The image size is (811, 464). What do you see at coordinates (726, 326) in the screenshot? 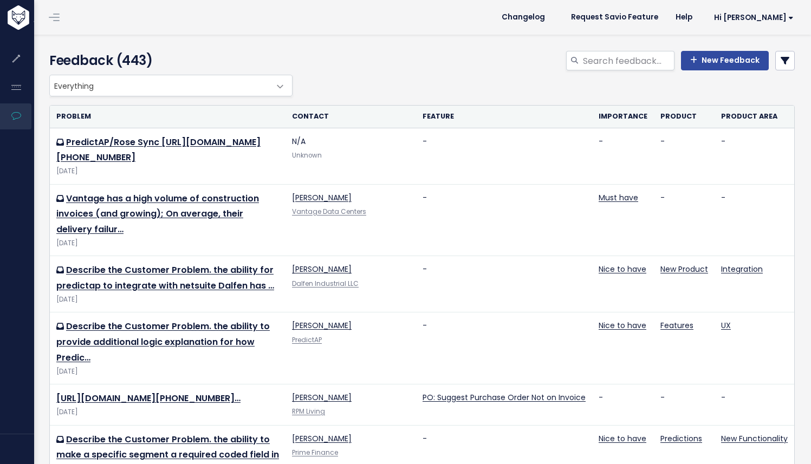
I see `a: UX` at bounding box center [726, 326].